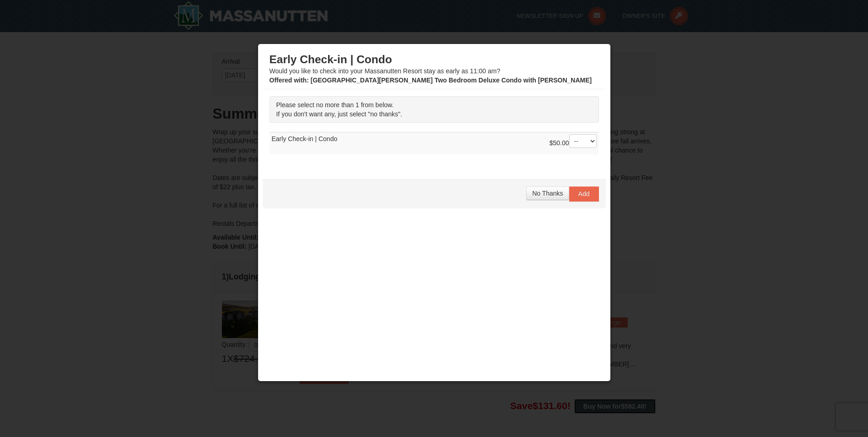 Image resolution: width=868 pixels, height=437 pixels. I want to click on div: Would you like to check into your Massanutten Resort stay as early as 11:00 am?, so click(434, 68).